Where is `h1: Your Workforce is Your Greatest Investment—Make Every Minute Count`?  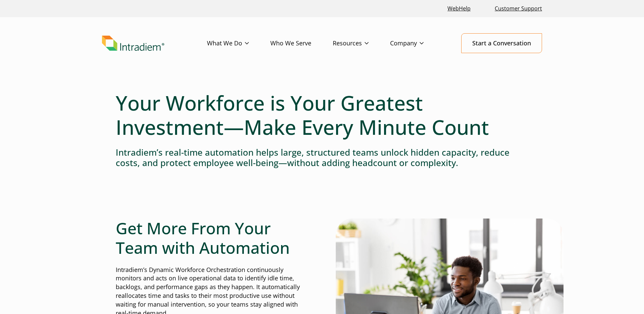 h1: Your Workforce is Your Greatest Investment—Make Every Minute Count is located at coordinates (322, 115).